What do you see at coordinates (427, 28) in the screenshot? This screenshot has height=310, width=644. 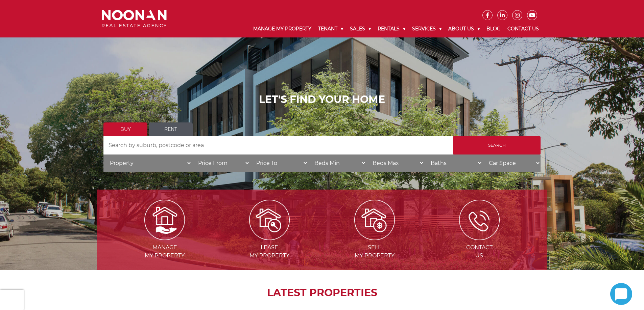 I see `a: Services` at bounding box center [427, 28].